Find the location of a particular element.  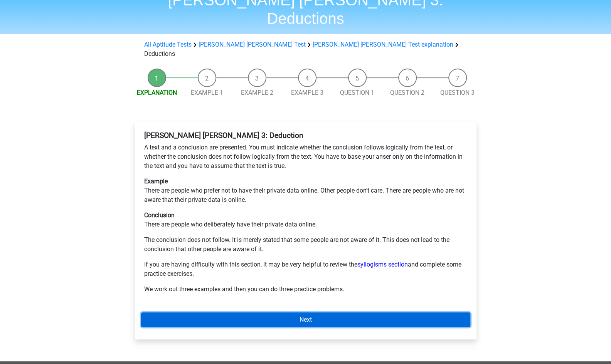

a: Example 3 is located at coordinates (307, 92).